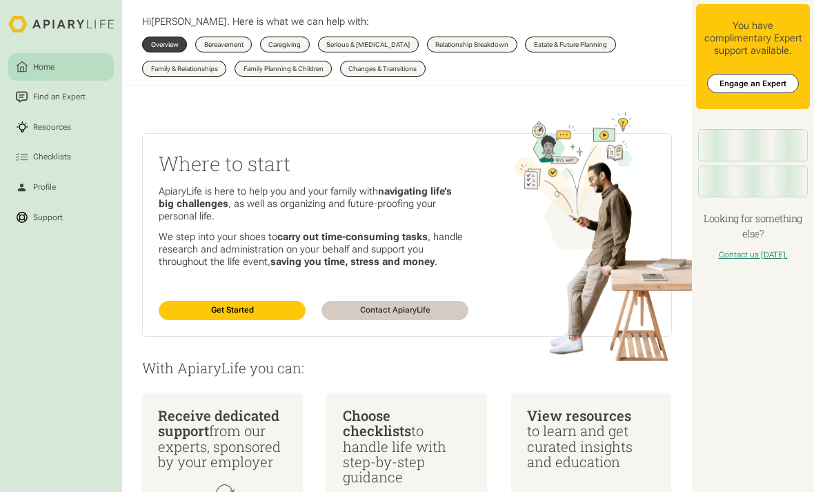 The image size is (814, 492). I want to click on p: ApiaryLife is here to help you and your family with , as well as organizing and future-proofing y..., so click(313, 204).